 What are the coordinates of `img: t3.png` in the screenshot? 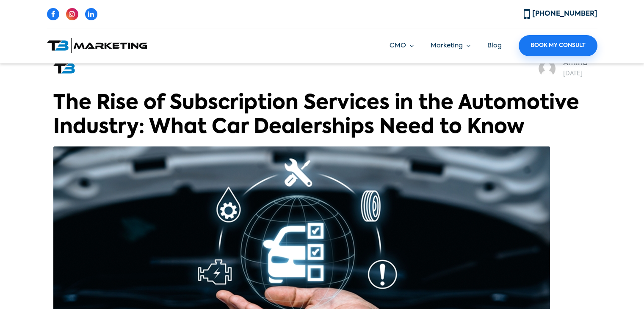 It's located at (64, 68).